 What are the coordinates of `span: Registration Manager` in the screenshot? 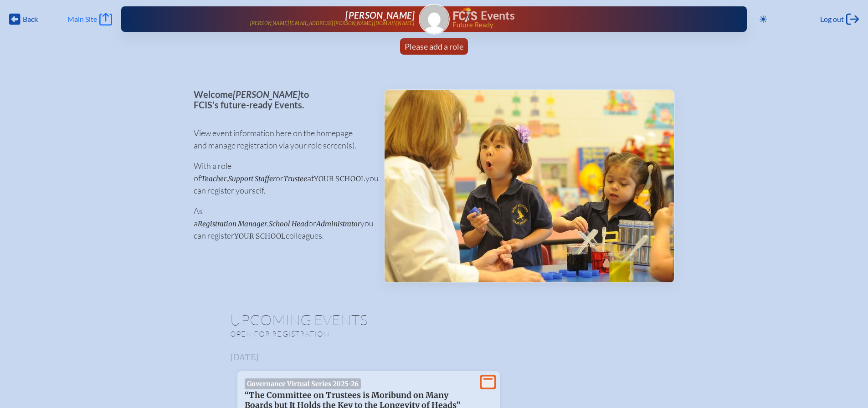 It's located at (232, 224).